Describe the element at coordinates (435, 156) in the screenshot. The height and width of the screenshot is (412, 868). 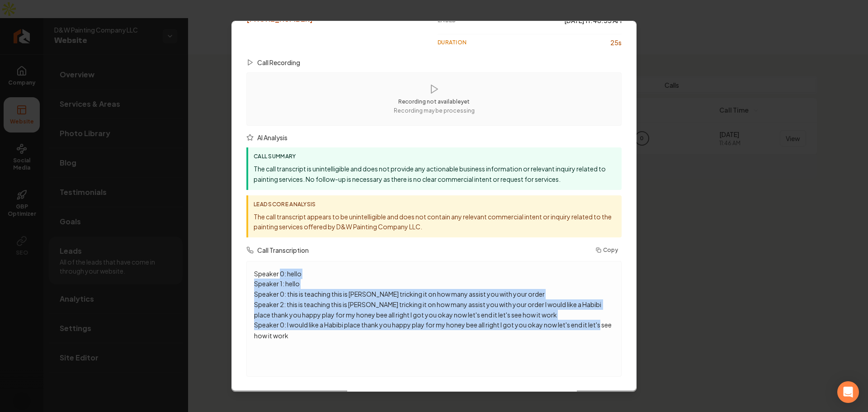
I see `h4: Call Summary` at that location.